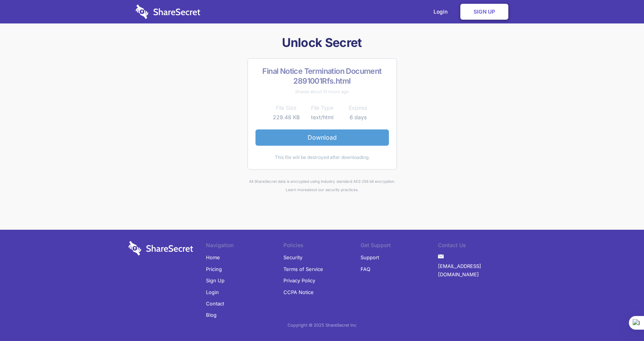 The image size is (644, 341). Describe the element at coordinates (322, 185) in the screenshot. I see `div: All ShareSecret data is encrypted using industry standard AES 256 bit encryption. about our secur...` at that location.